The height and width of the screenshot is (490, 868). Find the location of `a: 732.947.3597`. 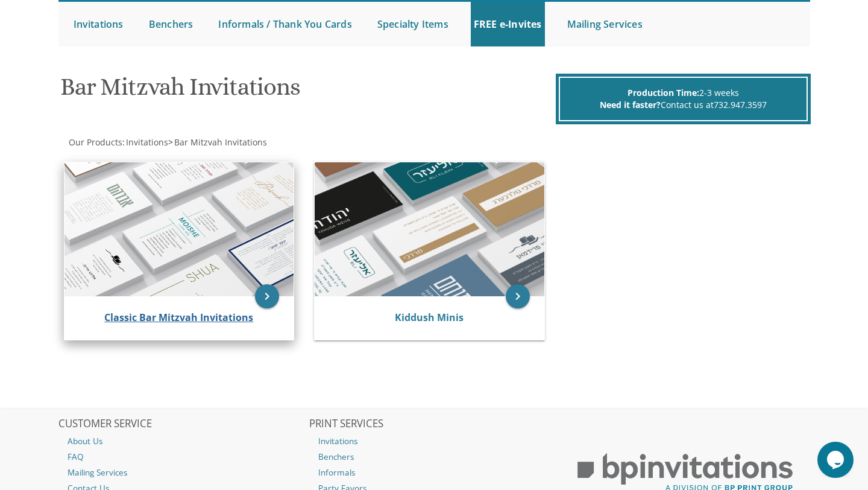

a: 732.947.3597 is located at coordinates (740, 105).